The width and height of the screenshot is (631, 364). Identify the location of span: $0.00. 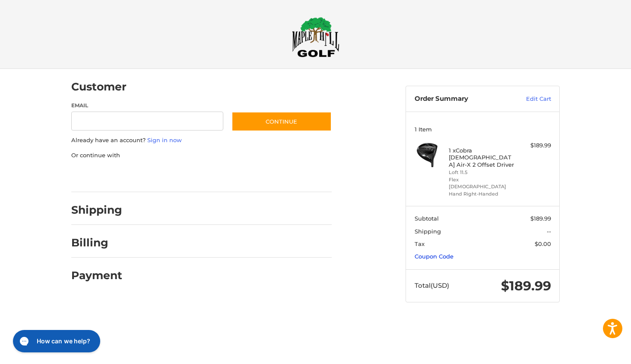
(543, 244).